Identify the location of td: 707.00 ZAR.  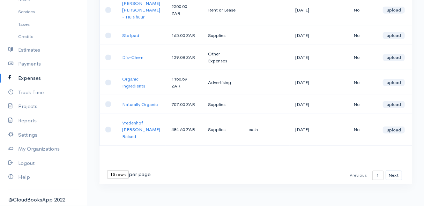
(184, 105).